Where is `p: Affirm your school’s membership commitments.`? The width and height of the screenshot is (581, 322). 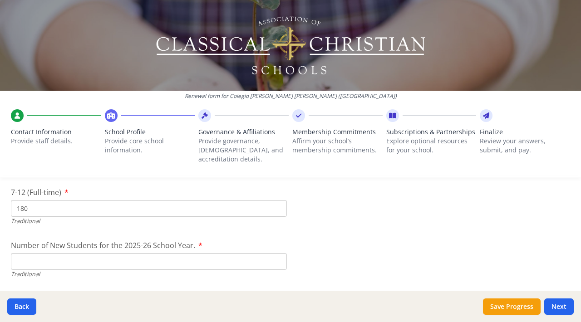 p: Affirm your school’s membership commitments. is located at coordinates (337, 146).